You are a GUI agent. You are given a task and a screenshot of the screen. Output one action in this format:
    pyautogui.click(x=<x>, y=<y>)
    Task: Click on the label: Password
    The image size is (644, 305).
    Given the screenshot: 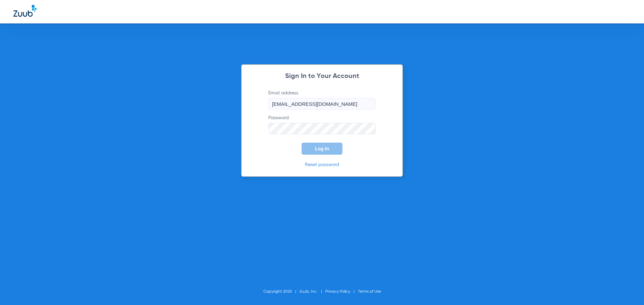 What is the action you would take?
    pyautogui.click(x=322, y=124)
    